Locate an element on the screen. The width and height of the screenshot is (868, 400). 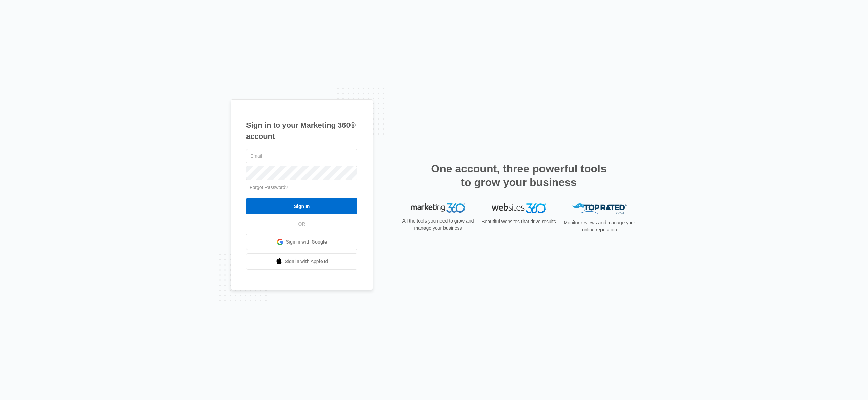
h2: One account, three powerful tools to grow your business is located at coordinates (519, 175).